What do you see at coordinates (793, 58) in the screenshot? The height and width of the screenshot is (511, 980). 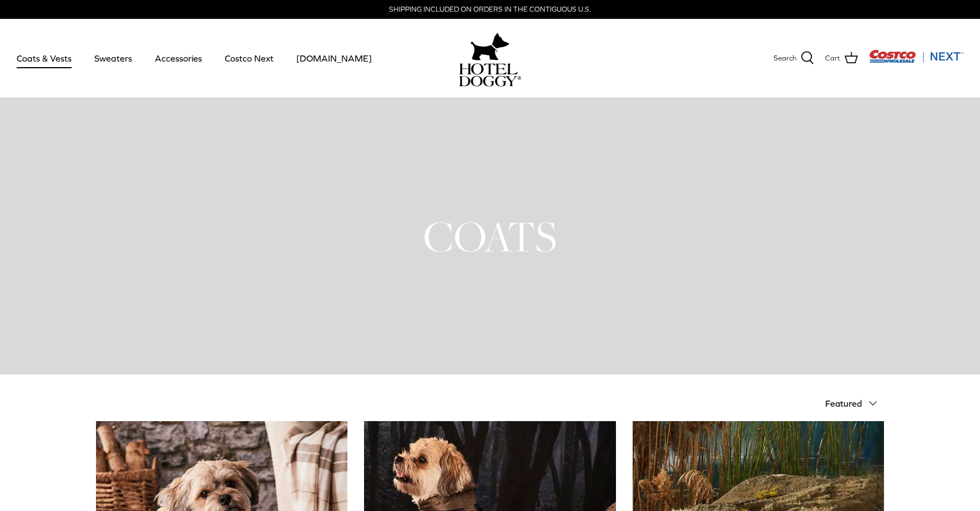 I see `a: Search` at bounding box center [793, 58].